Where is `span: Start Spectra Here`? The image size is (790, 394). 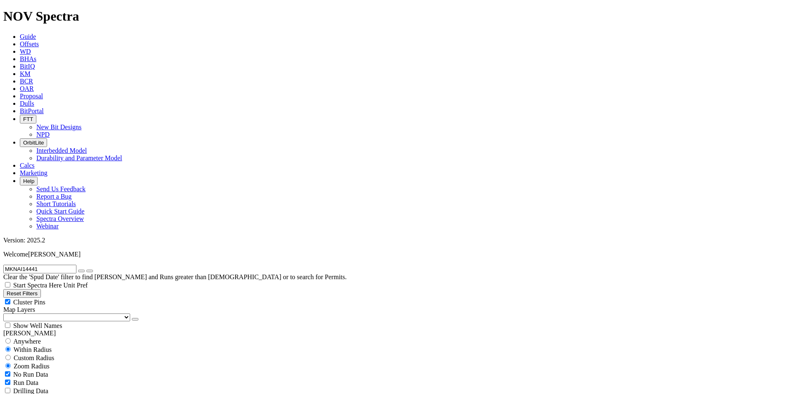 span: Start Spectra Here is located at coordinates (37, 285).